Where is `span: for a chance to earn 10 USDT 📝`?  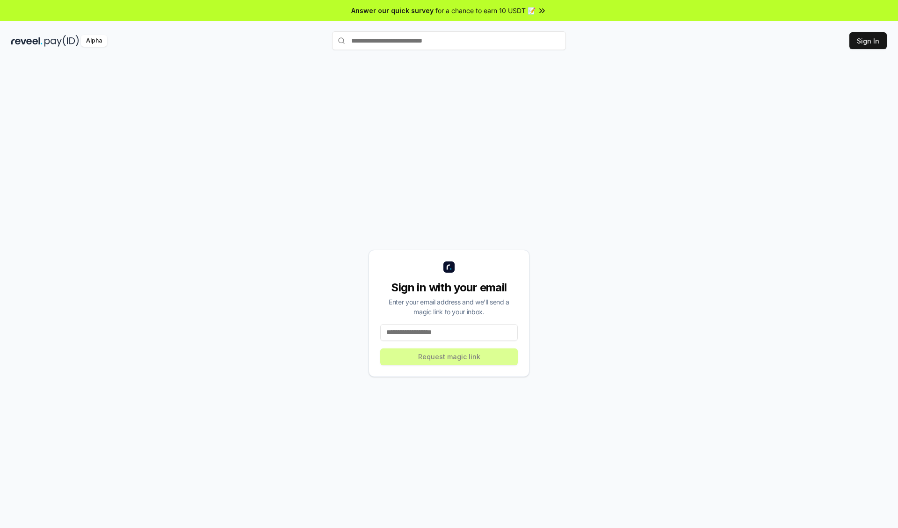
span: for a chance to earn 10 USDT 📝 is located at coordinates (485, 10).